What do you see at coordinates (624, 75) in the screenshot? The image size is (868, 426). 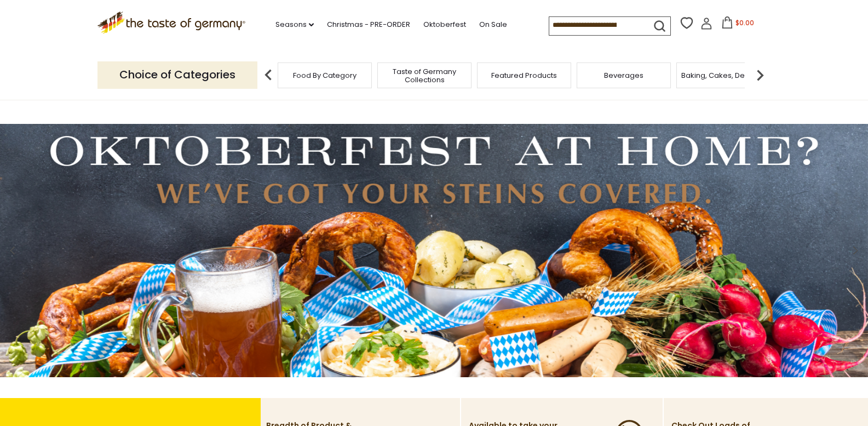 I see `a: Beverages` at bounding box center [624, 75].